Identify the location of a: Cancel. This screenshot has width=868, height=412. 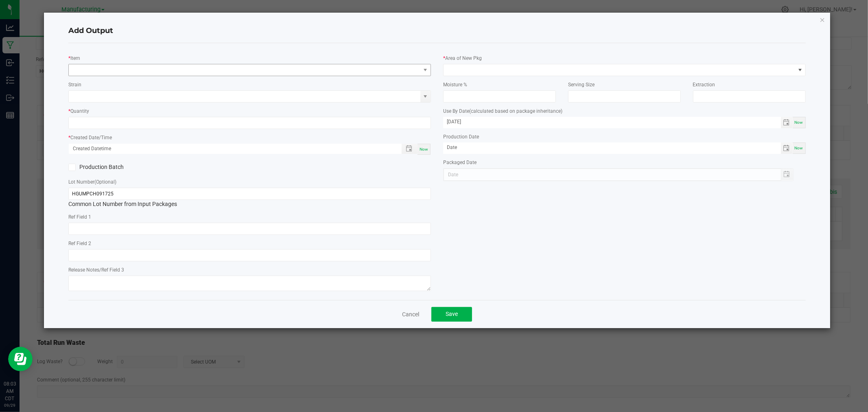
(411, 314).